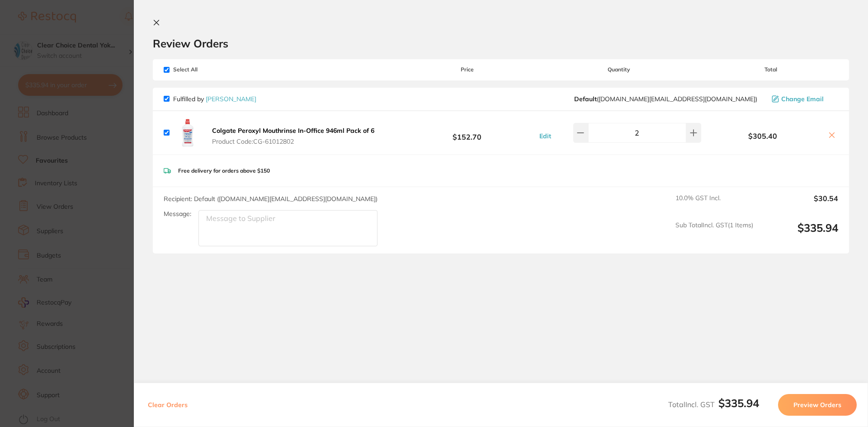 Image resolution: width=868 pixels, height=427 pixels. Describe the element at coordinates (293, 141) in the screenshot. I see `span: Product Code: CG-61012802` at that location.